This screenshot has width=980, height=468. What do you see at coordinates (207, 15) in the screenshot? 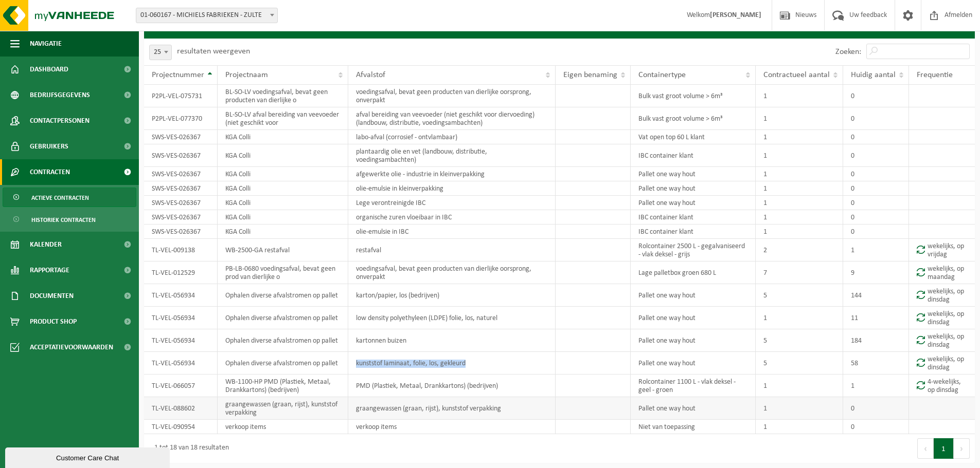
I see `span: 01-060167 - MICHIELS FABRIEKEN - ZULTE` at bounding box center [207, 15].